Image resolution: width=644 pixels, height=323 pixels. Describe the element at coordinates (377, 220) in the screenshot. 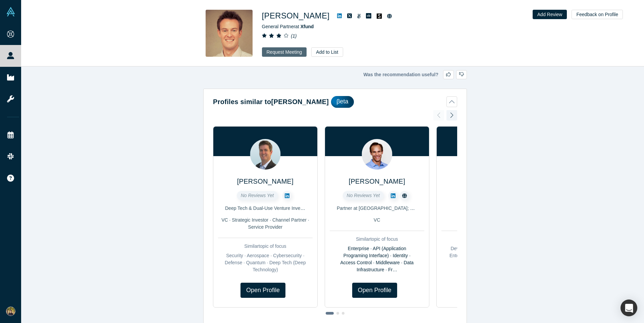

I see `div: VC` at that location.